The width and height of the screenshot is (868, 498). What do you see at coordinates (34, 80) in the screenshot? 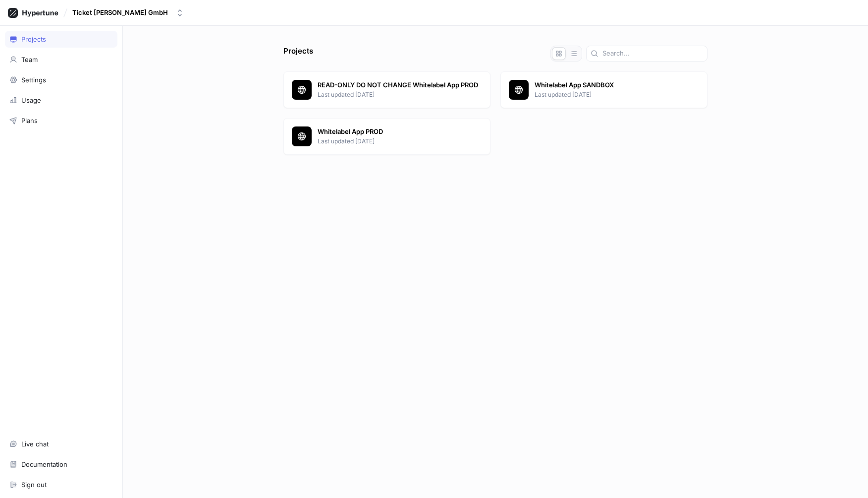
I see `div: Settings` at bounding box center [34, 80].